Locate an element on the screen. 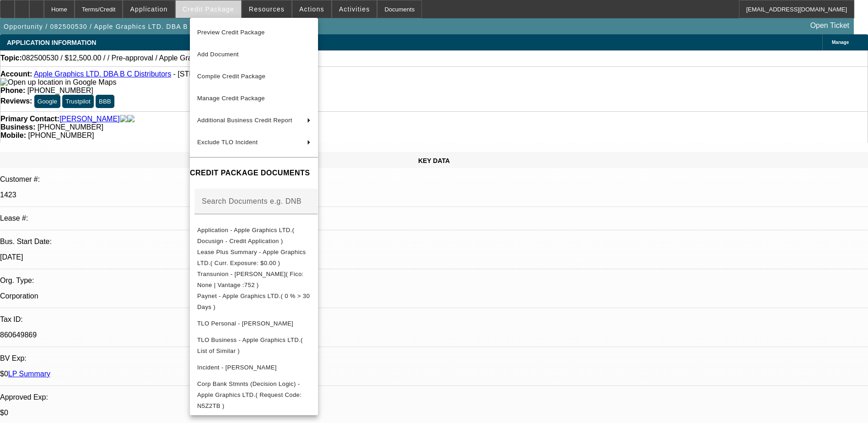 The height and width of the screenshot is (423, 868). button: TLO Business - Apple Graphics LTD.( List of Similar ) is located at coordinates (254, 346).